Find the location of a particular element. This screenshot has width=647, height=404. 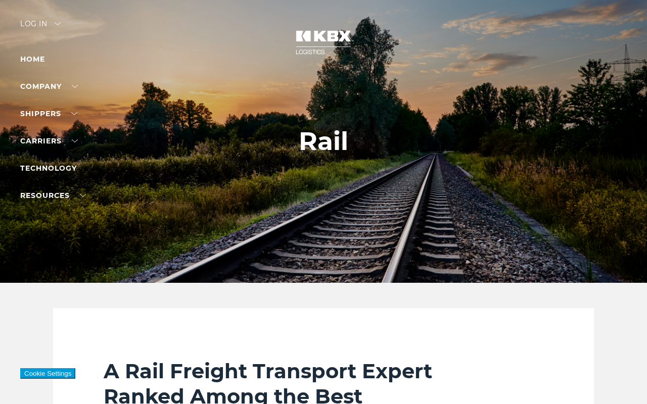

a: Carriers is located at coordinates (49, 141).